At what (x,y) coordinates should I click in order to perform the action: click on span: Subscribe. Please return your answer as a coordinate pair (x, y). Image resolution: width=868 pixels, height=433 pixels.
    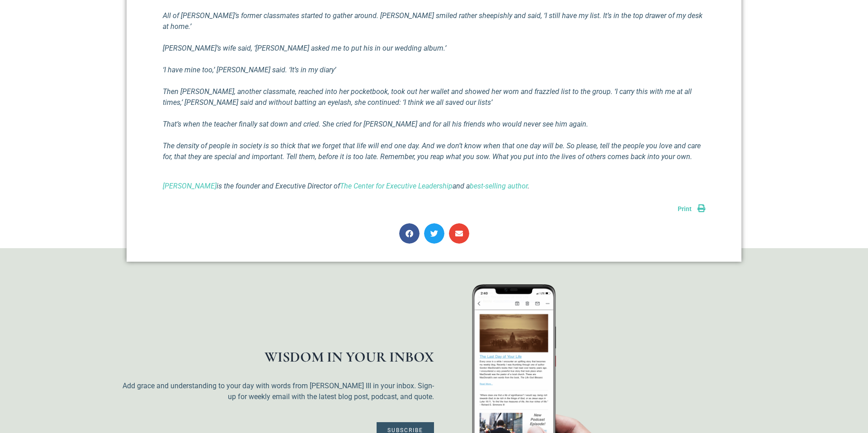
    Looking at the image, I should click on (406, 431).